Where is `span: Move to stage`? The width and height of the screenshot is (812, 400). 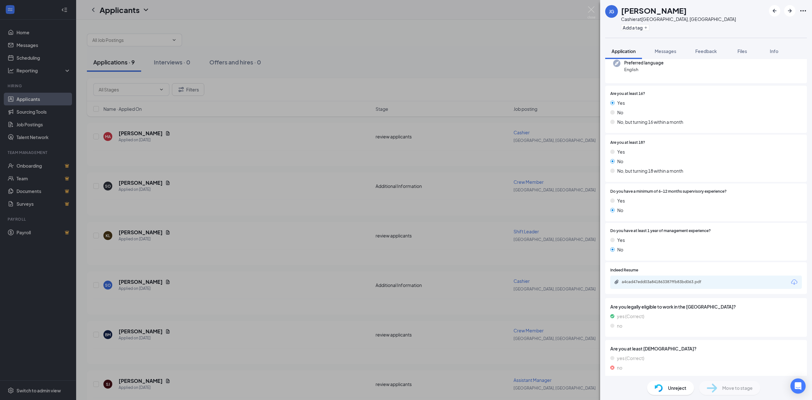 span: Move to stage is located at coordinates (738, 388).